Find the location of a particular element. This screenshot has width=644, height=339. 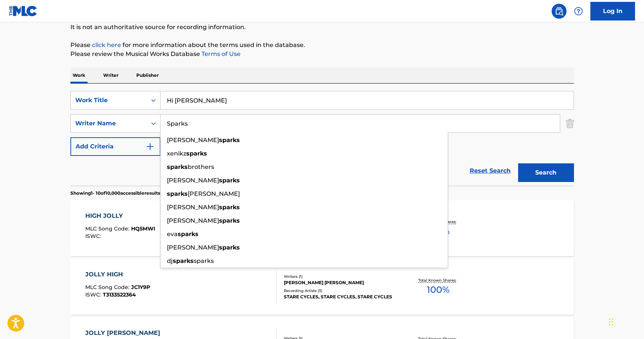

form: Search Form is located at coordinates (322, 138).